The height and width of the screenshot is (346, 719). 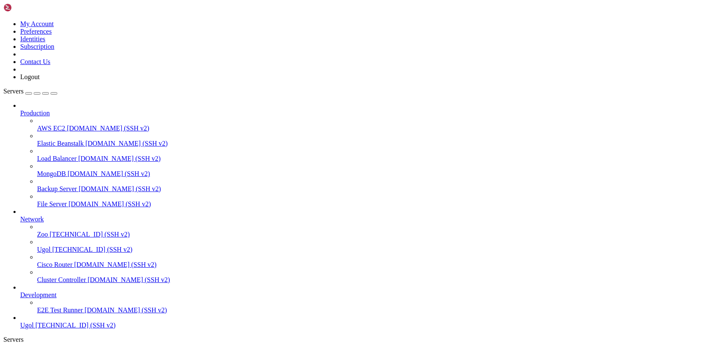 I want to click on span: Network, so click(x=32, y=219).